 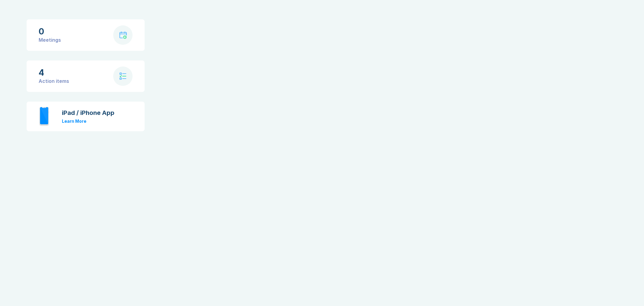 I want to click on div: 0, so click(x=50, y=32).